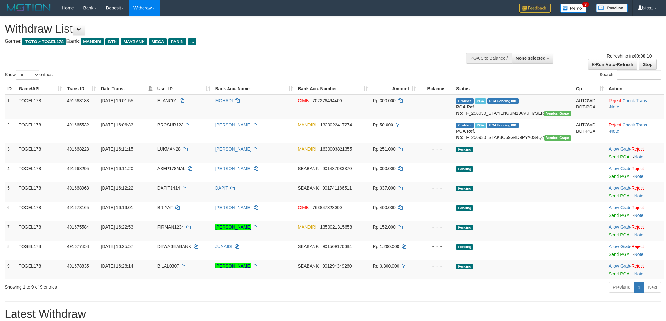 Image resolution: width=666 pixels, height=321 pixels. What do you see at coordinates (613, 65) in the screenshot?
I see `a: Run Auto-Refresh` at bounding box center [613, 65].